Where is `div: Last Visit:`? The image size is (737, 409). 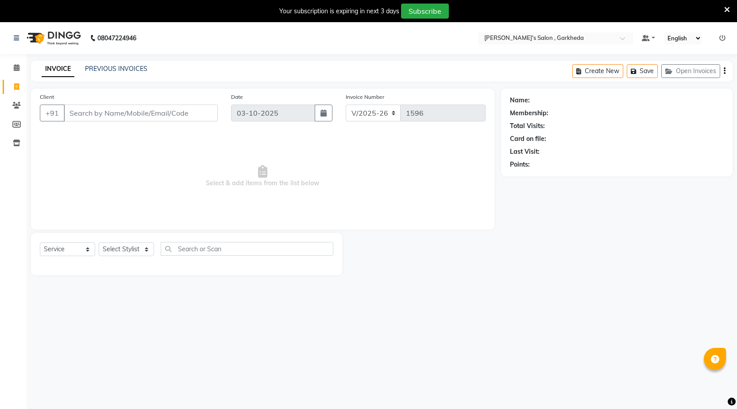 div: Last Visit: is located at coordinates (524, 151).